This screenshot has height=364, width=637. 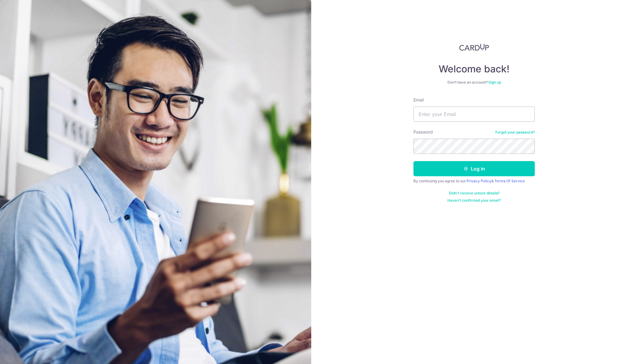 What do you see at coordinates (474, 182) in the screenshot?
I see `div: By continuing you agree to our &` at bounding box center [474, 182].